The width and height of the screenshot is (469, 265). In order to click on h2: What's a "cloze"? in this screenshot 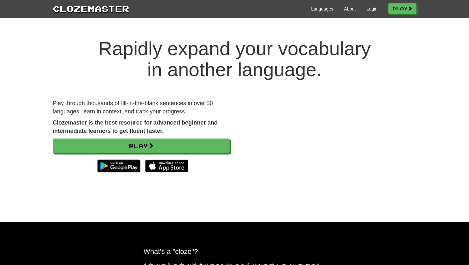, I will do `click(234, 252)`.